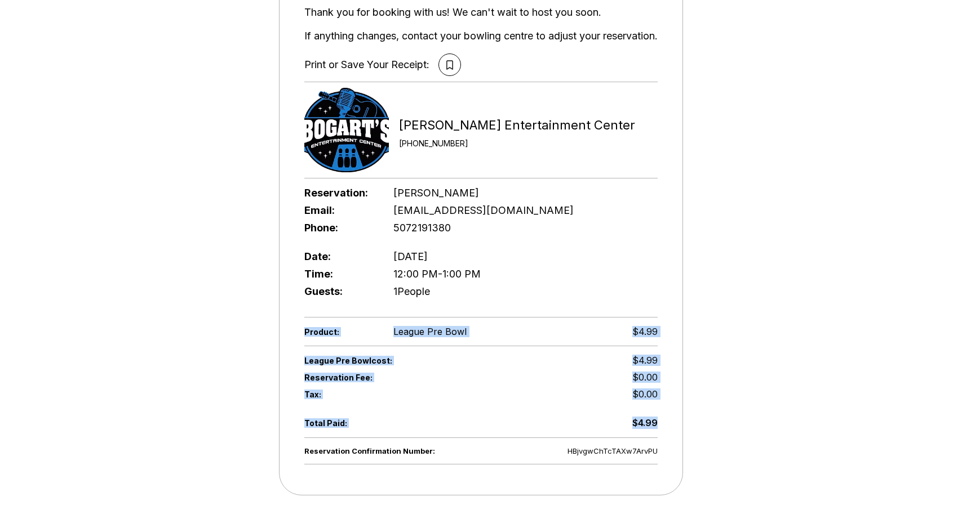 The width and height of the screenshot is (962, 510). Describe the element at coordinates (481, 12) in the screenshot. I see `div: Thank you for booking with us! We can't wait to host you soon.` at that location.